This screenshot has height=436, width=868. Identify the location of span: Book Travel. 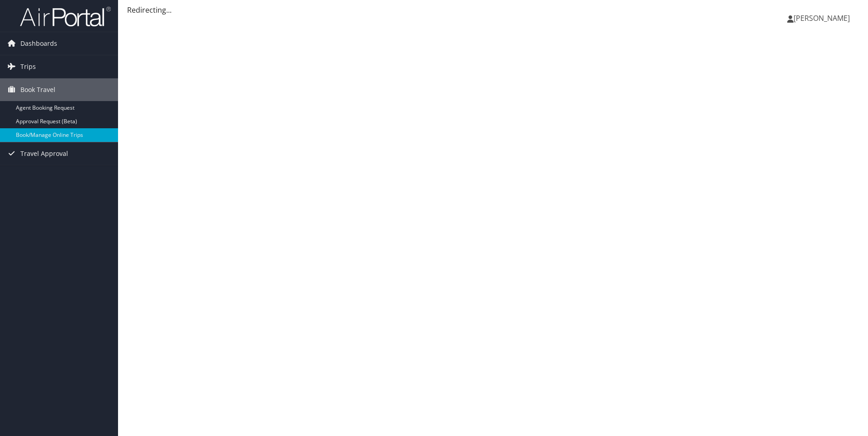
(38, 90).